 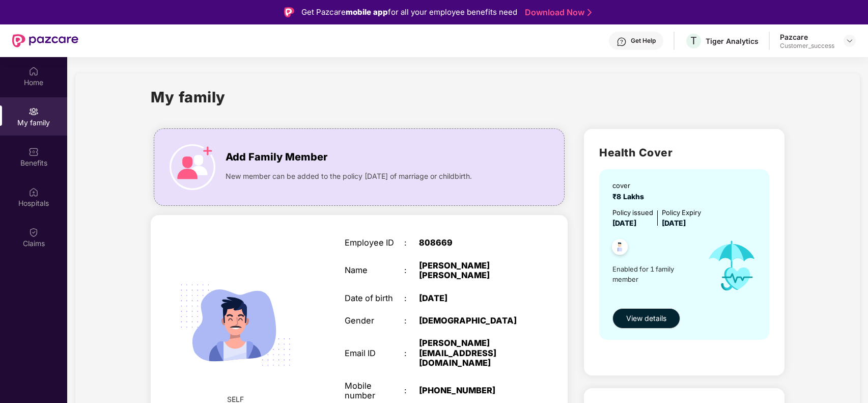 I want to click on div: Get Pazcare for all your employee benefits need, so click(x=410, y=13).